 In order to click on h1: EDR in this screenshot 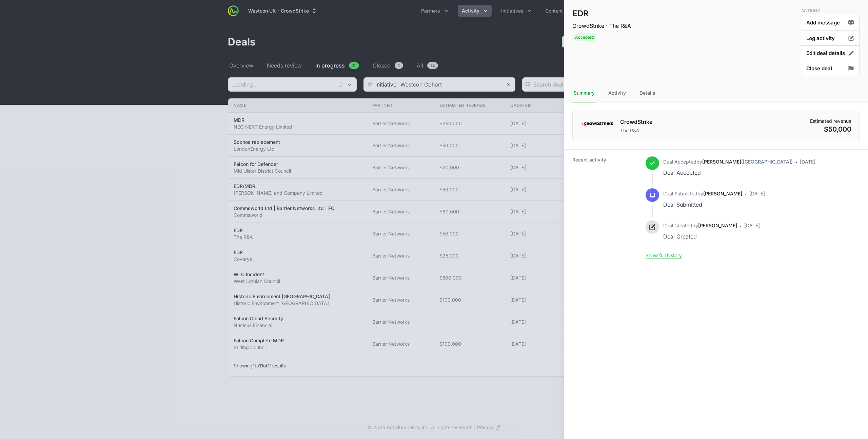, I will do `click(602, 14)`.